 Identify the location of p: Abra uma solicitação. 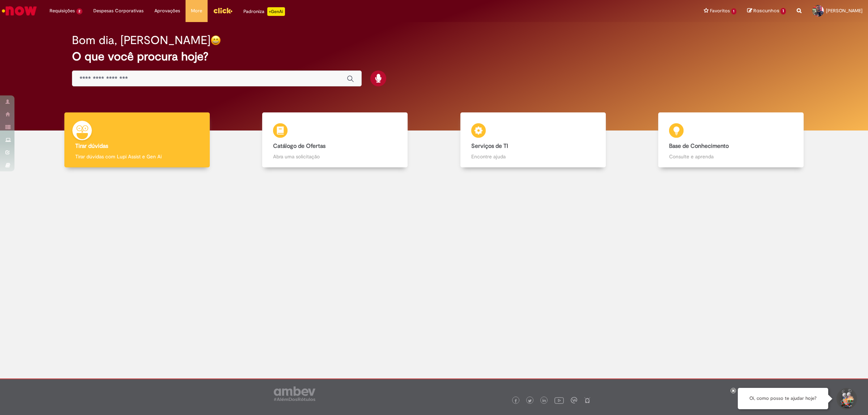
(335, 156).